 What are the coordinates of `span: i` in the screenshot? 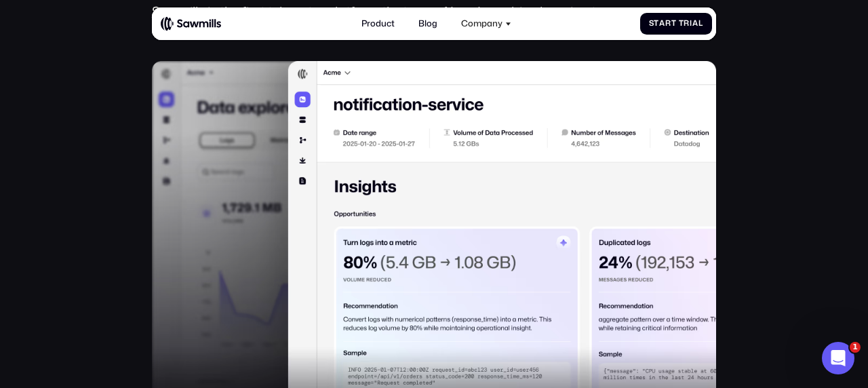 It's located at (691, 23).